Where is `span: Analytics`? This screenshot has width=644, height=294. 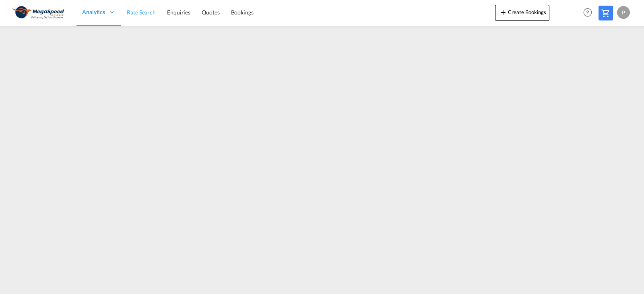 span: Analytics is located at coordinates (93, 12).